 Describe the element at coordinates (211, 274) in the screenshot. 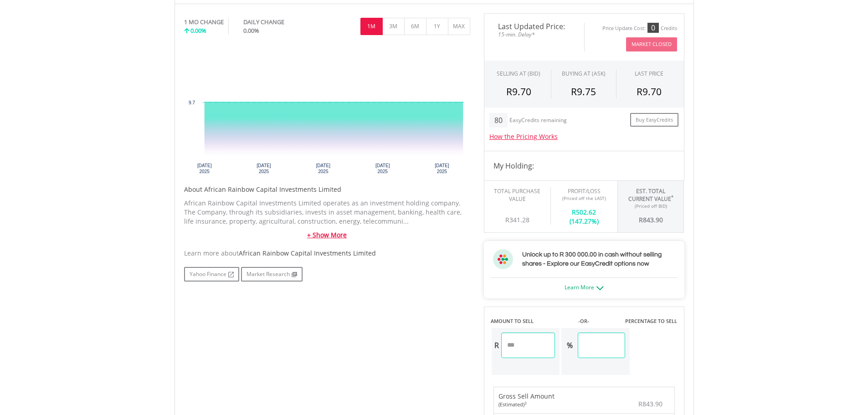

I see `a: Yahoo Finance` at that location.